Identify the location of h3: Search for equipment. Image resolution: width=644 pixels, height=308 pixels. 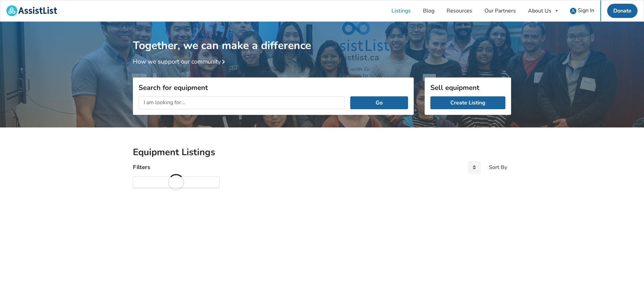
(273, 88).